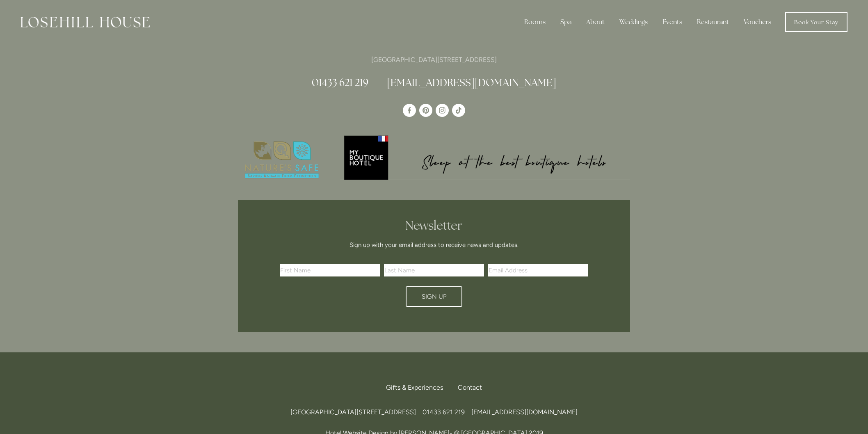  I want to click on div: Restaurant, so click(713, 22).